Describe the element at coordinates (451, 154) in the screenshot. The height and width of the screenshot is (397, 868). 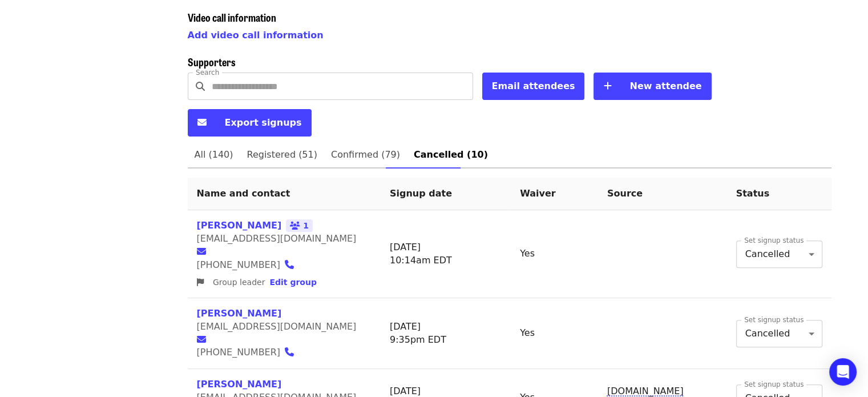
I see `span: Cancelled (10)` at that location.